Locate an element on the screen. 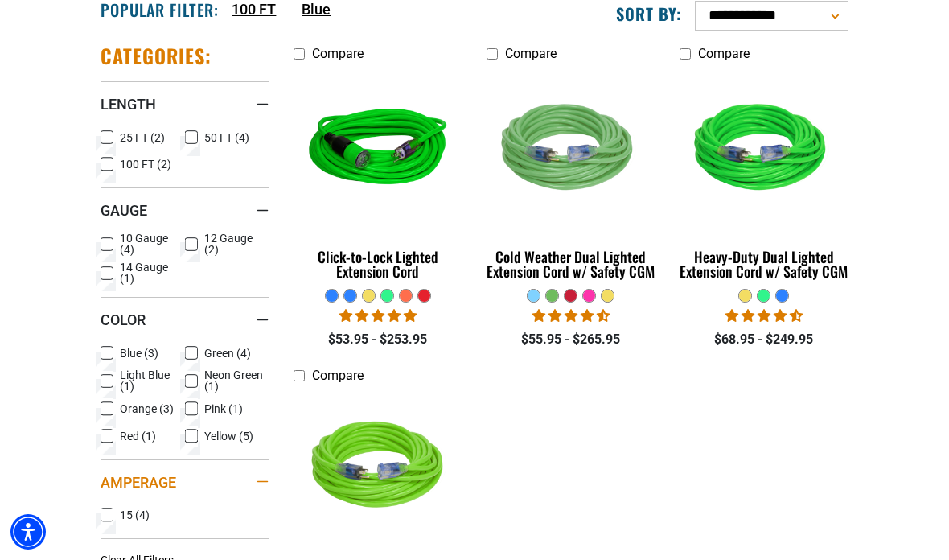 Image resolution: width=949 pixels, height=560 pixels. span: Blue (3) is located at coordinates (139, 353).